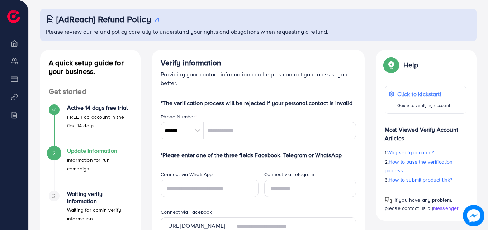 The width and height of the screenshot is (488, 230). What do you see at coordinates (258, 155) in the screenshot?
I see `p: *Please enter one of the three fields Facebook, Telegram or WhatsApp` at bounding box center [258, 155].